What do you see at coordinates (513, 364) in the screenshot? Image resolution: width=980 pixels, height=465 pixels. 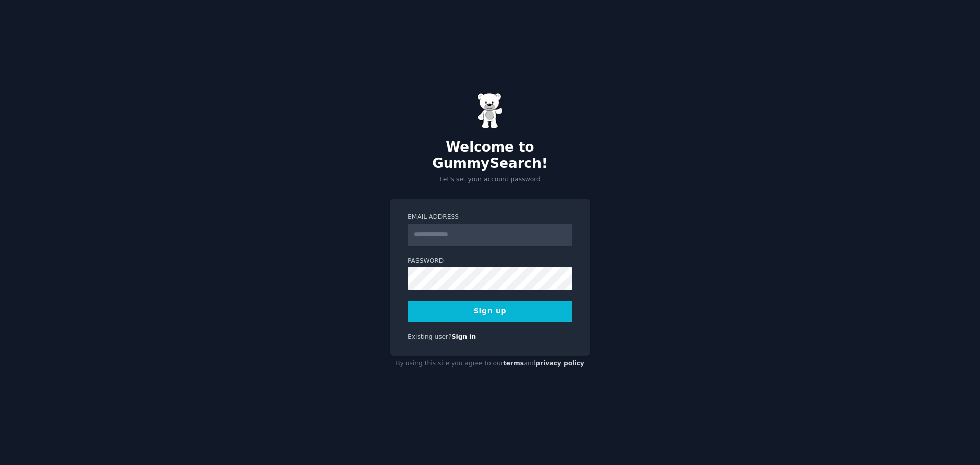 I see `a: terms` at bounding box center [513, 364].